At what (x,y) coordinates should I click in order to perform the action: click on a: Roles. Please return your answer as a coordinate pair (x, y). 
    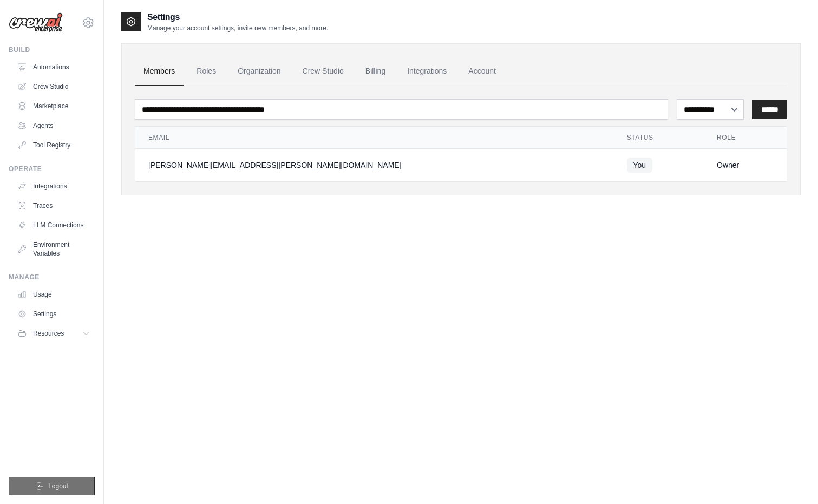
    Looking at the image, I should click on (206, 71).